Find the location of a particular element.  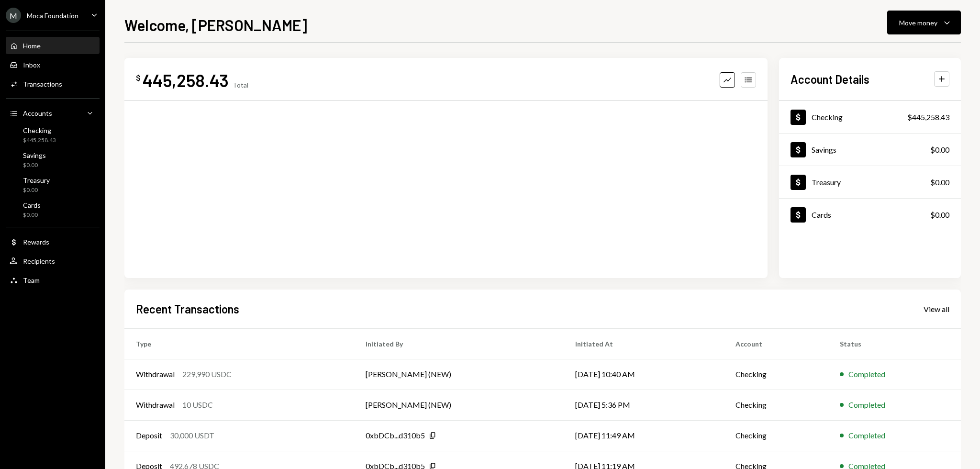

div: 10 USDC is located at coordinates (198, 404).